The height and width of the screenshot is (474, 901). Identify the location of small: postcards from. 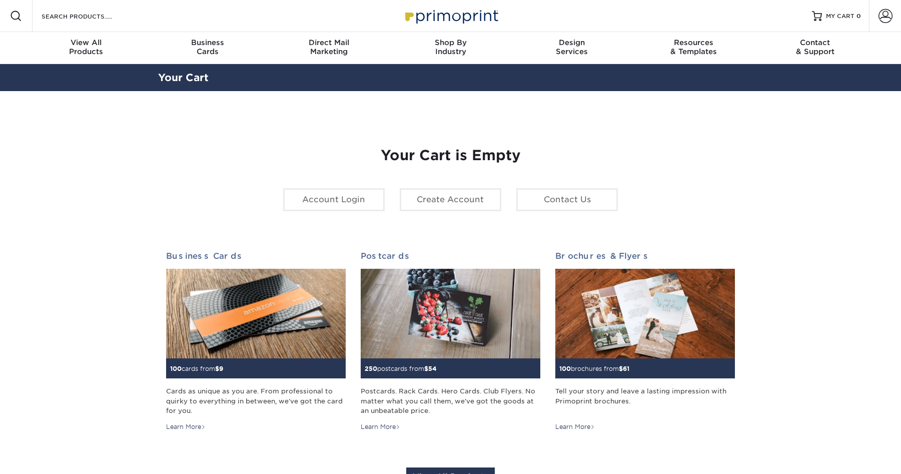
(401, 368).